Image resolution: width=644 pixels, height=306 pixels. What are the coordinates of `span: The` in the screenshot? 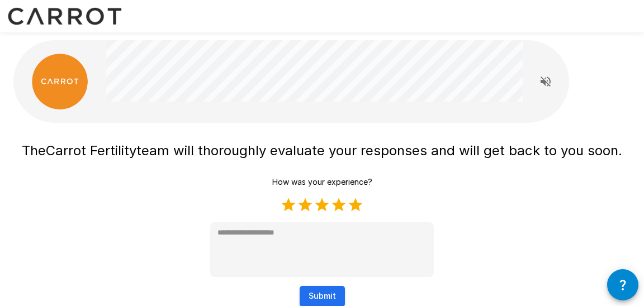 It's located at (33, 151).